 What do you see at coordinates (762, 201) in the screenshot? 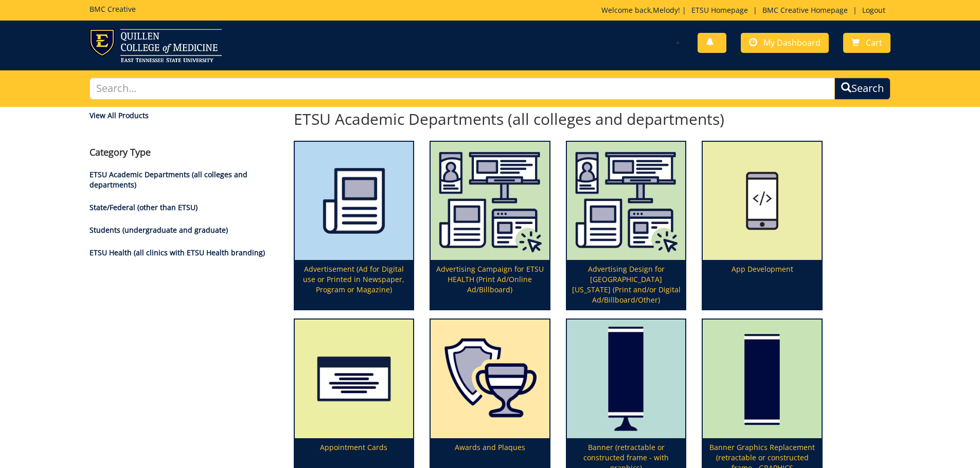
I see `img: app%20development%20icon-655684178ce609.47323231.png` at bounding box center [762, 201].